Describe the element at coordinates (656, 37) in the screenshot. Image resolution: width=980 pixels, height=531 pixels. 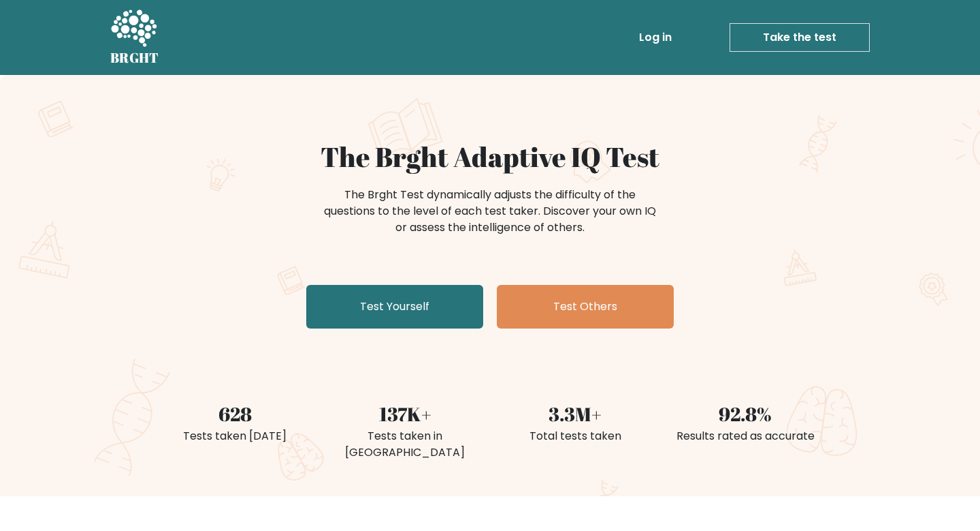
I see `a: Log in` at that location.